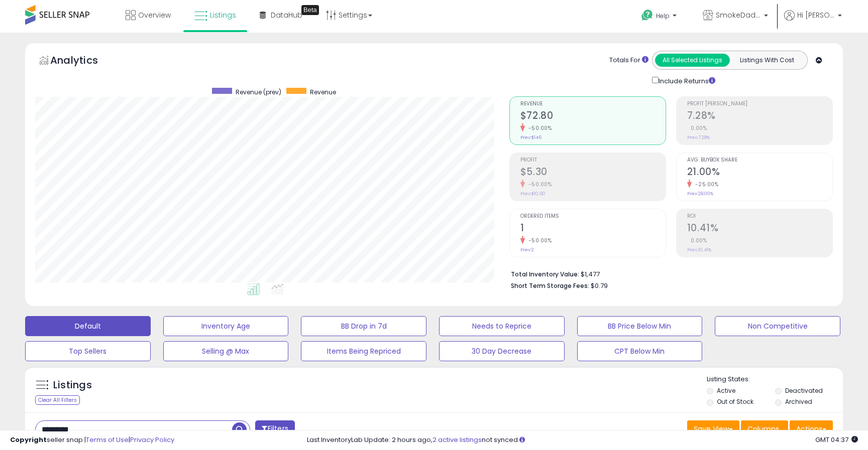  I want to click on button: BB Drop in 7d, so click(364, 326).